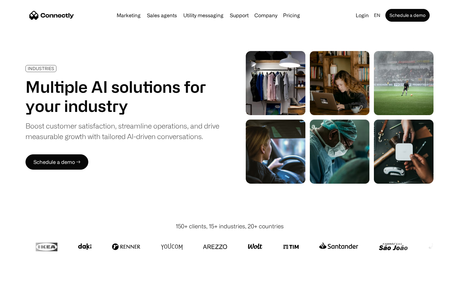 This screenshot has width=459, height=287. Describe the element at coordinates (22, 280) in the screenshot. I see `aside: Language selected: English` at that location.